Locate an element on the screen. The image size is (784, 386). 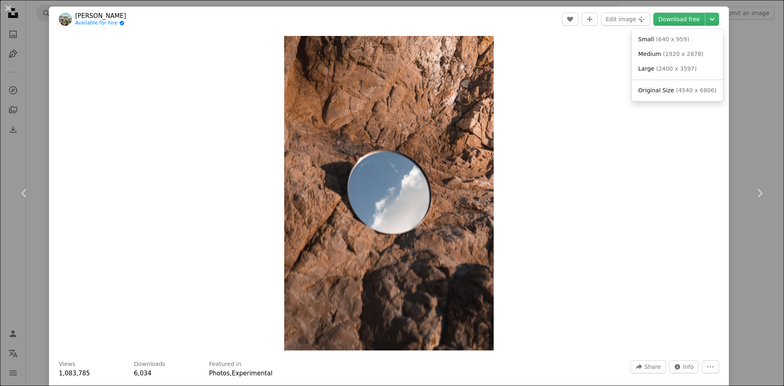
span: ( 4540 x 6806 ) is located at coordinates (696, 90).